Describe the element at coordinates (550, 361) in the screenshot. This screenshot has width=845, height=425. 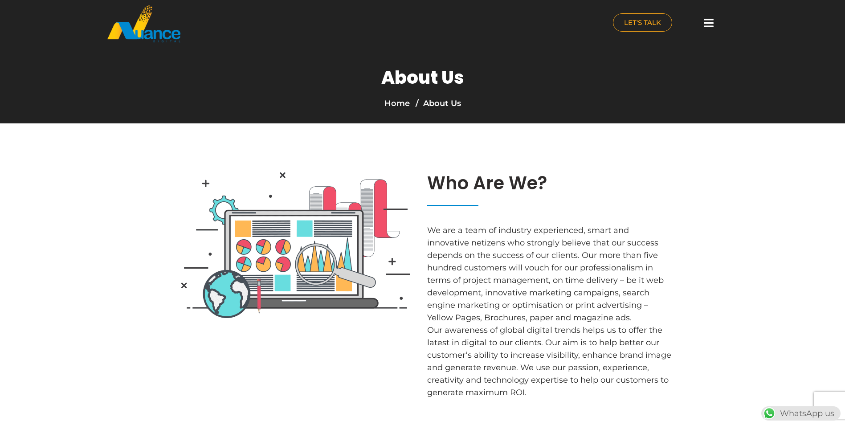
I see `p: Our awareness of global digital trends helps us to offer the latest in digital to our clients. Ou...` at that location.